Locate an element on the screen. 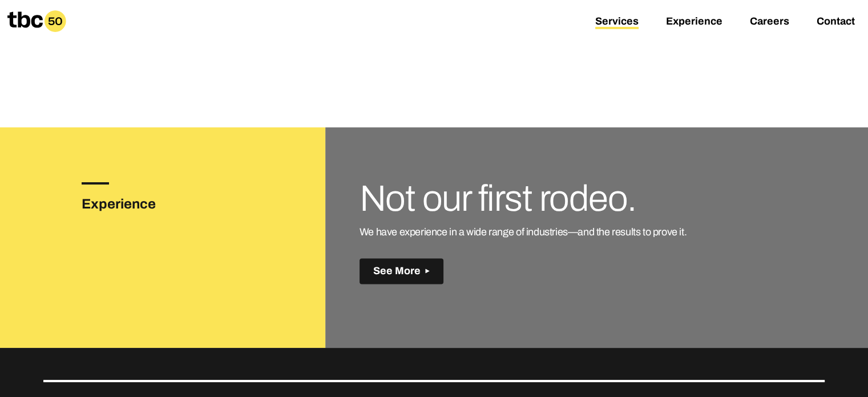  button: See More is located at coordinates (401, 271).